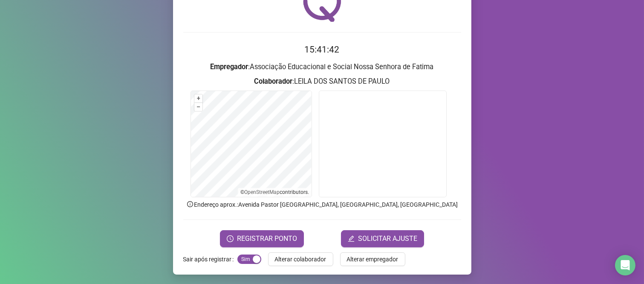  Describe the element at coordinates (322, 67) in the screenshot. I see `h3: : Associação Educacional e Social Nossa Senhora de Fatima` at that location.